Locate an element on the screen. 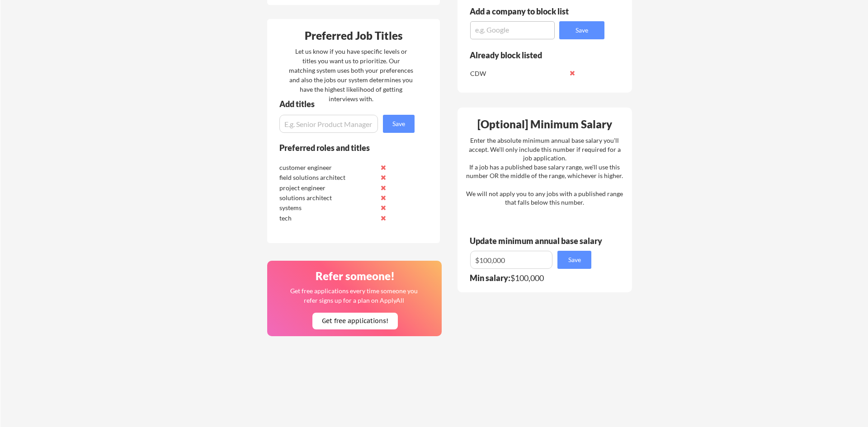 The image size is (868, 427). div: systems is located at coordinates (327, 208).